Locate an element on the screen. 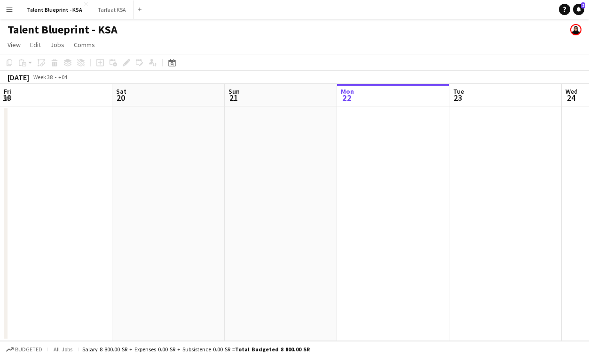 This screenshot has height=357, width=589. span: Sat is located at coordinates (121, 91).